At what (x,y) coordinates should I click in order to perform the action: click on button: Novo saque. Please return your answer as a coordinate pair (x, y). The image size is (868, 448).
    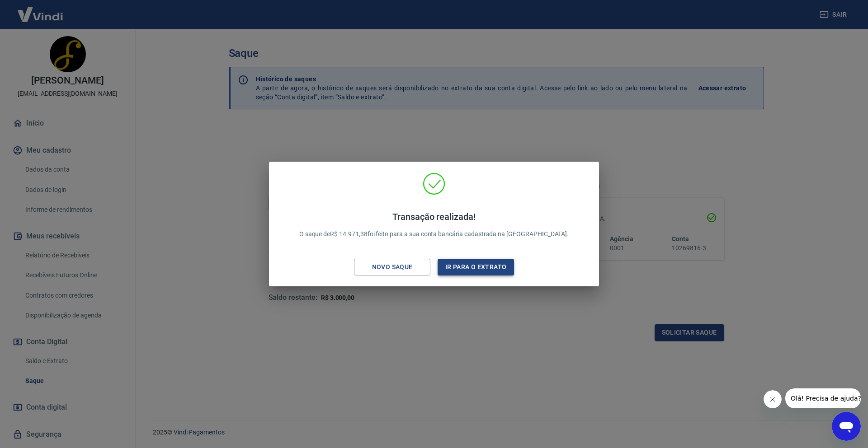
    Looking at the image, I should click on (392, 267).